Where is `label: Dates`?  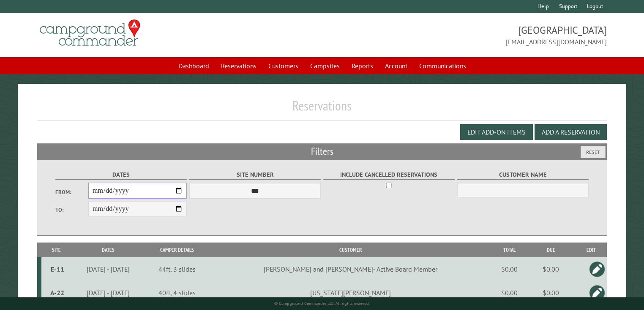 label: Dates is located at coordinates (121, 175).